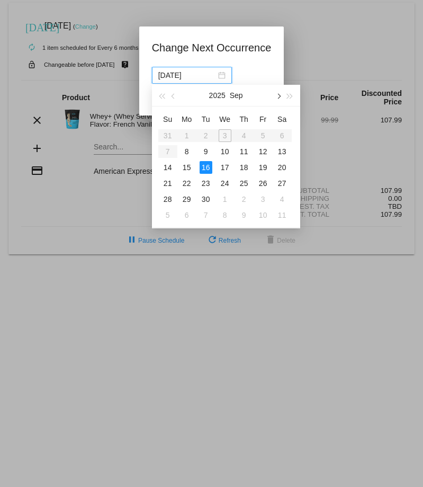 The height and width of the screenshot is (487, 423). Describe the element at coordinates (225, 167) in the screenshot. I see `td: 9/17/2025` at that location.